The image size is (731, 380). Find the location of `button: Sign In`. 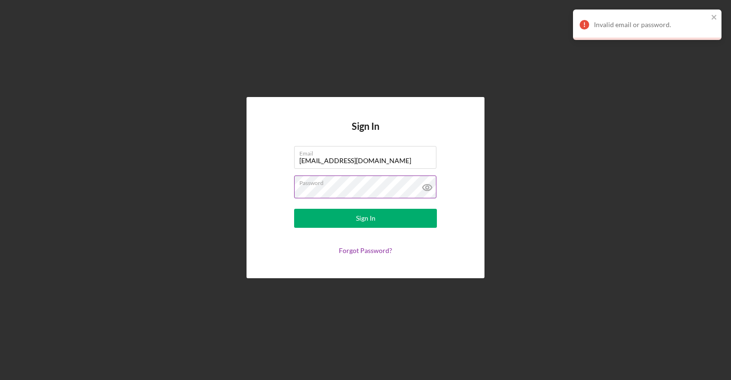

button: Sign In is located at coordinates (365, 218).